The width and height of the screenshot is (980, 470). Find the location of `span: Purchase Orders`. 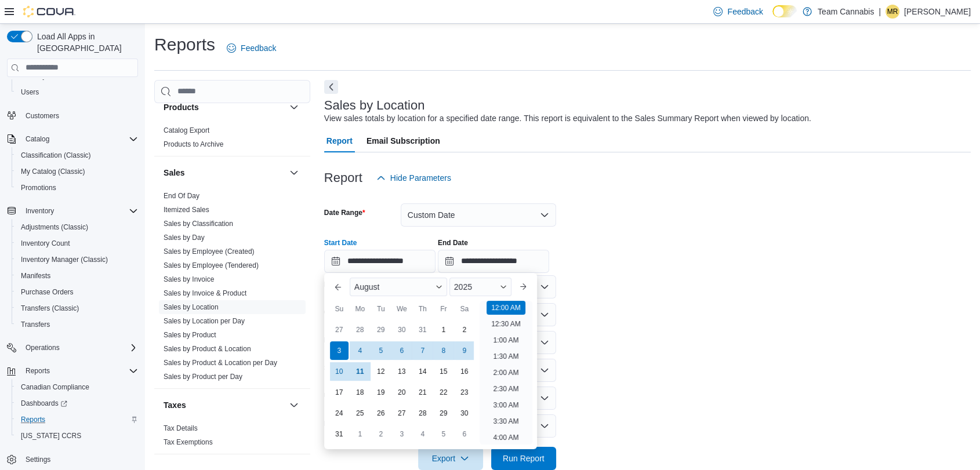

span: Purchase Orders is located at coordinates (47, 293).